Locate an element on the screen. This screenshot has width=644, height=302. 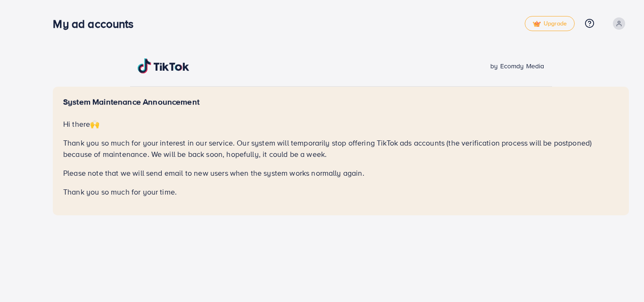
span: by Ecomdy Media is located at coordinates (517, 66).